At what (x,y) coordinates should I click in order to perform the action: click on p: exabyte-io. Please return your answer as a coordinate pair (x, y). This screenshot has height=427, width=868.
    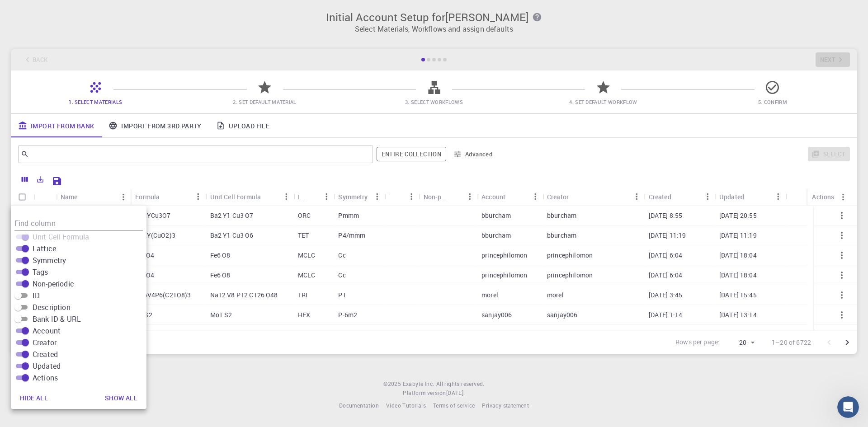
    Looking at the image, I should click on (497, 335).